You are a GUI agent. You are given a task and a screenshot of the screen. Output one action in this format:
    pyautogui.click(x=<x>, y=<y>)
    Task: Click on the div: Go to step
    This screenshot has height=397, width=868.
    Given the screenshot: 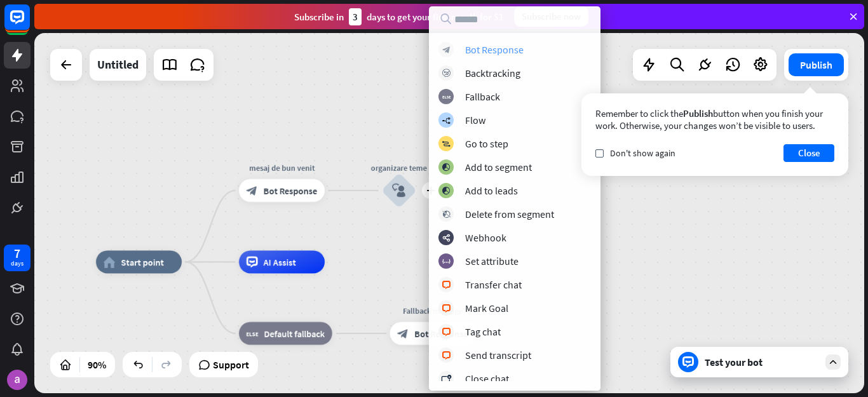 What is the action you would take?
    pyautogui.click(x=487, y=144)
    